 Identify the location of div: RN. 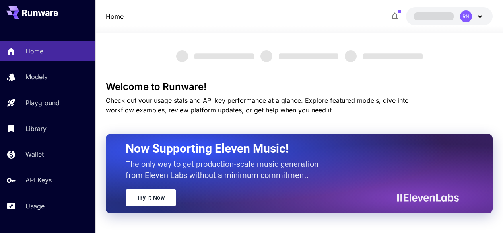
(466, 16).